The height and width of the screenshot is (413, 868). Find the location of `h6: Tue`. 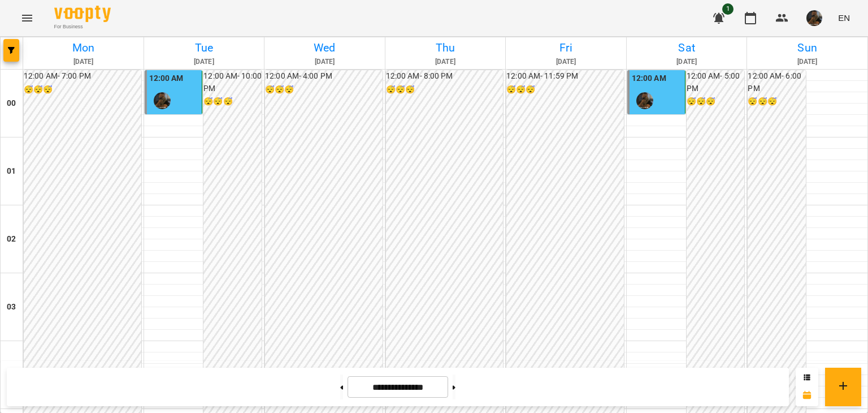

h6: Tue is located at coordinates (204, 48).